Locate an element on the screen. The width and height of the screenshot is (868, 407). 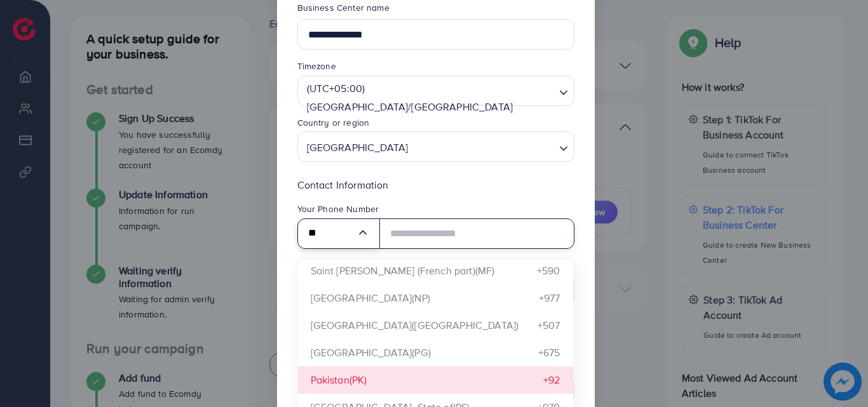
span: Pakistan(PK) is located at coordinates (338, 380).